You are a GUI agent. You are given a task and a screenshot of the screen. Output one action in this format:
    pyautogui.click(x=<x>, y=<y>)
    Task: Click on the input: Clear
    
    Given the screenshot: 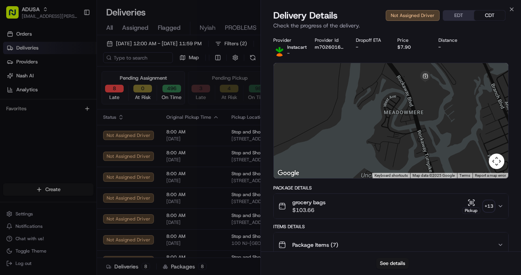 What is the action you would take?
    pyautogui.click(x=74, y=54)
    